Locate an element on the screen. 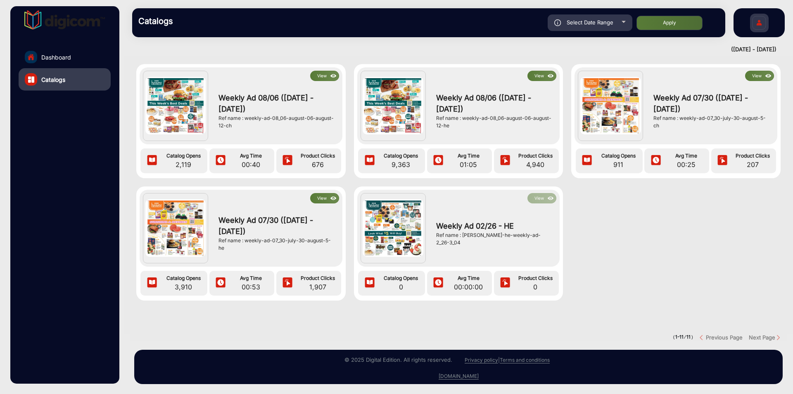 The height and width of the screenshot is (394, 793). span: Dashboard is located at coordinates (56, 57).